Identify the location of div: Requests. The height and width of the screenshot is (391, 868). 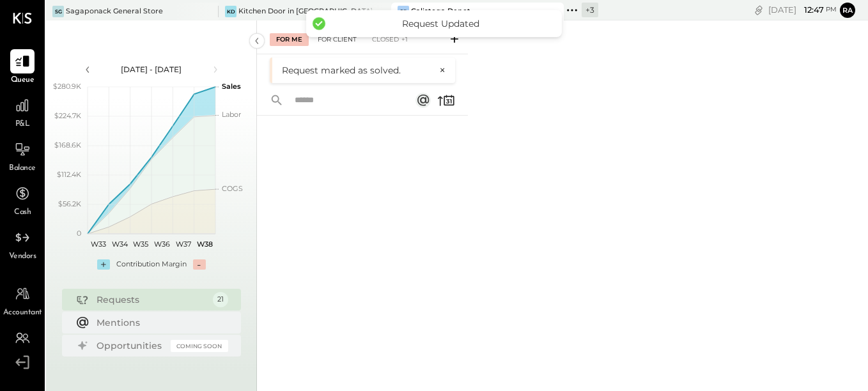
(152, 300).